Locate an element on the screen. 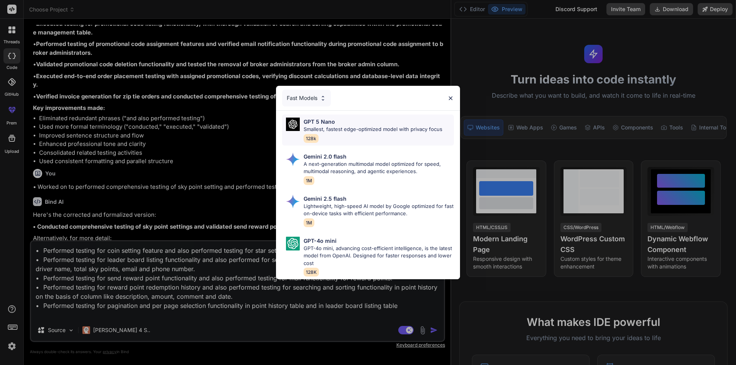 This screenshot has height=365, width=736. p: A next-generation multimodal model optimized for speed, multimodal reasoning, and agentic experie... is located at coordinates (379, 168).